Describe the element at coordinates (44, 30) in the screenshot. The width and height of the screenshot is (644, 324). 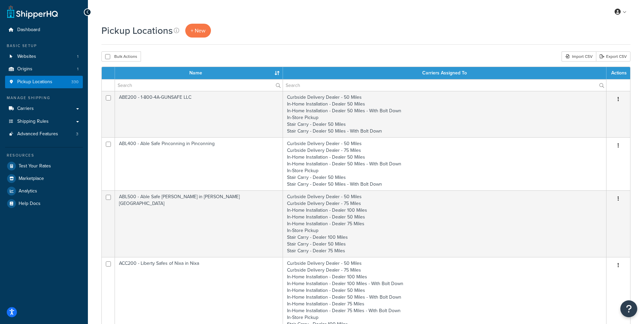
I see `li: Dashboard` at that location.